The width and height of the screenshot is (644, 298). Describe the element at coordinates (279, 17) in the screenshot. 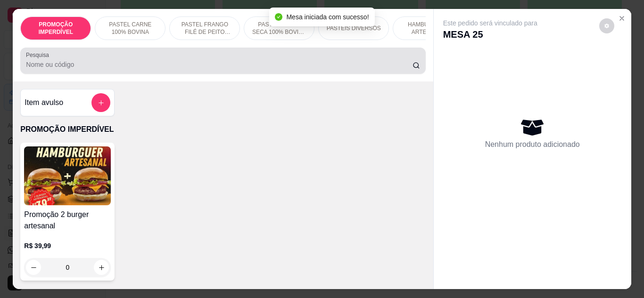

I see `span: check-circle` at that location.